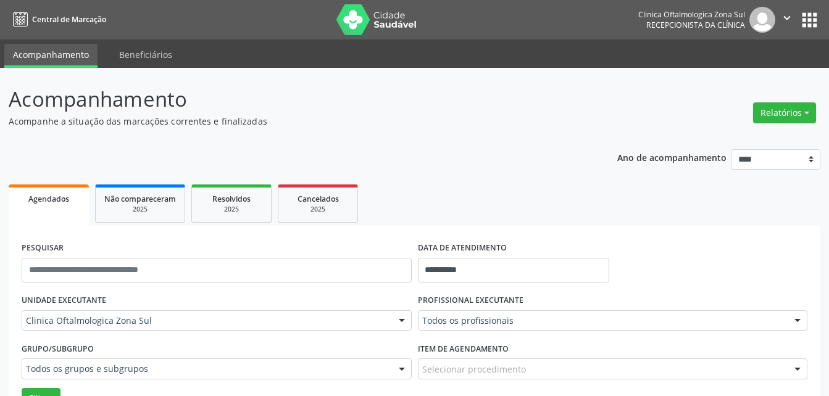  I want to click on label: PESQUISAR, so click(43, 248).